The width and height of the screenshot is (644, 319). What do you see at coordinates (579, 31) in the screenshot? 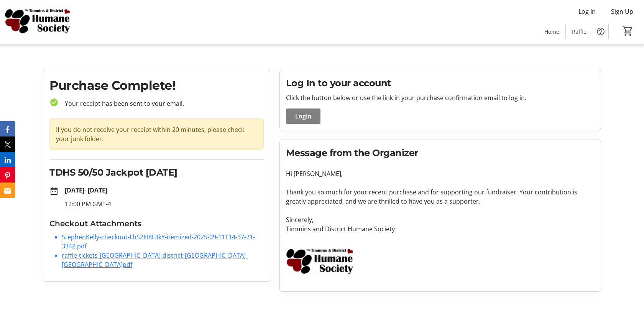
I see `span: Raffle` at bounding box center [579, 31].